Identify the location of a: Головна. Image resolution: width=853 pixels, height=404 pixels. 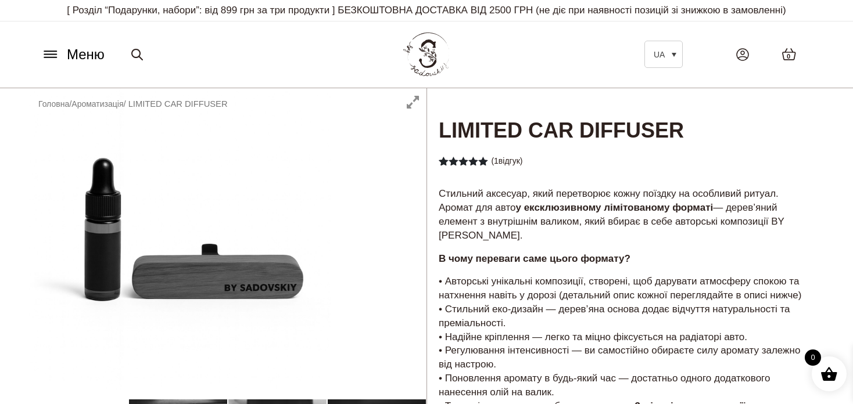
(53, 104).